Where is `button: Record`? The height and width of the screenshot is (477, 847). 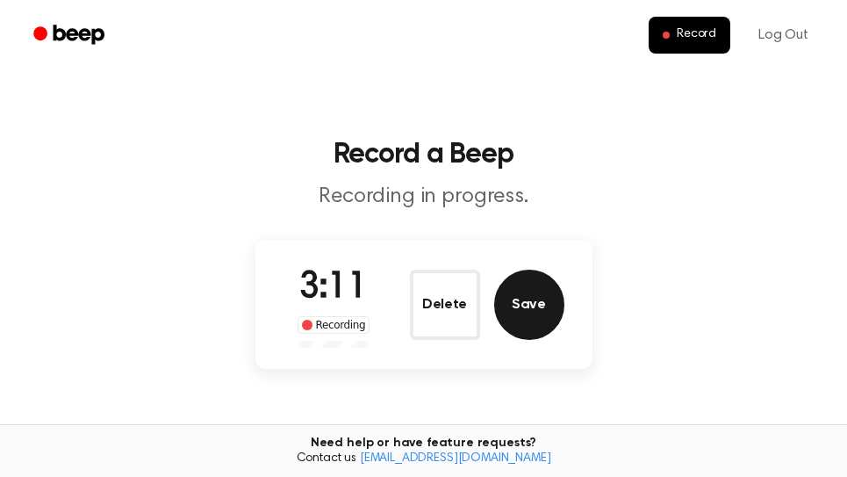
button: Record is located at coordinates (689, 35).